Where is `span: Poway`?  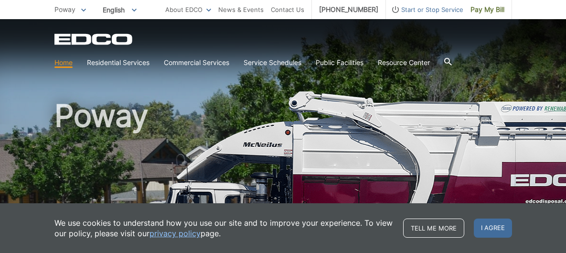
span: Poway is located at coordinates (65, 9).